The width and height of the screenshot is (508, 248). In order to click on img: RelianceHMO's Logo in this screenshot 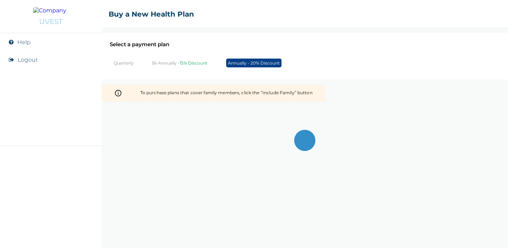, I will do `click(51, 236)`.